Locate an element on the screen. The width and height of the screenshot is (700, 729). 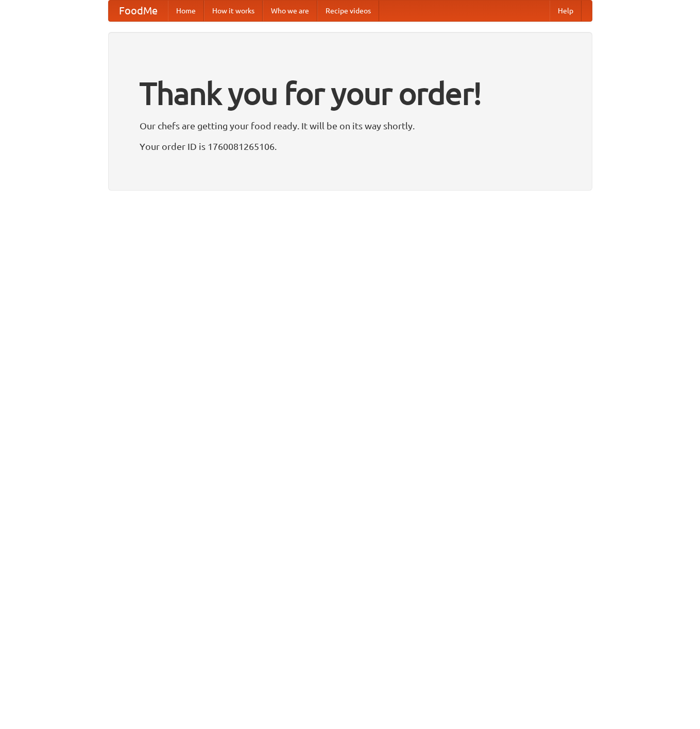
a: Home is located at coordinates (186, 10).